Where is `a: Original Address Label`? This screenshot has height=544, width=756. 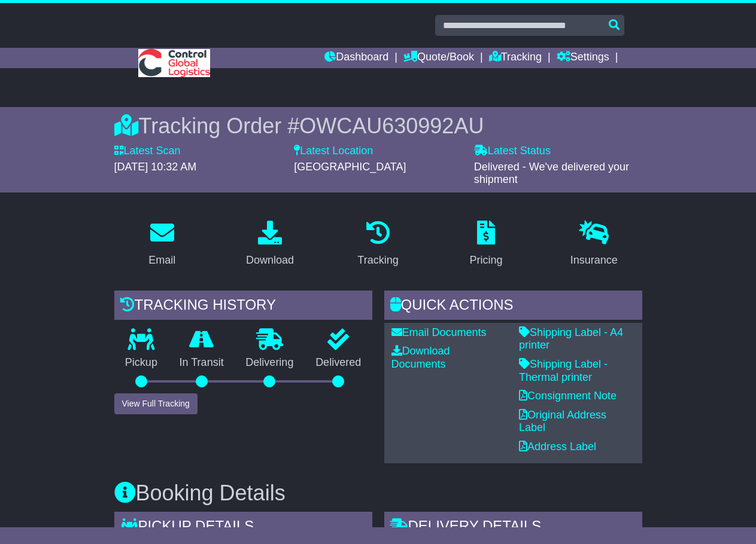 a: Original Address Label is located at coordinates (562, 421).